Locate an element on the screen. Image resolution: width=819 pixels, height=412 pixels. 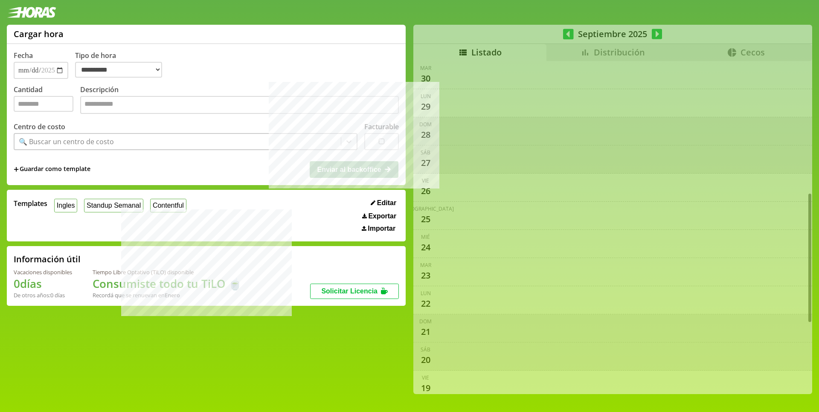
button: Editar is located at coordinates (383, 203).